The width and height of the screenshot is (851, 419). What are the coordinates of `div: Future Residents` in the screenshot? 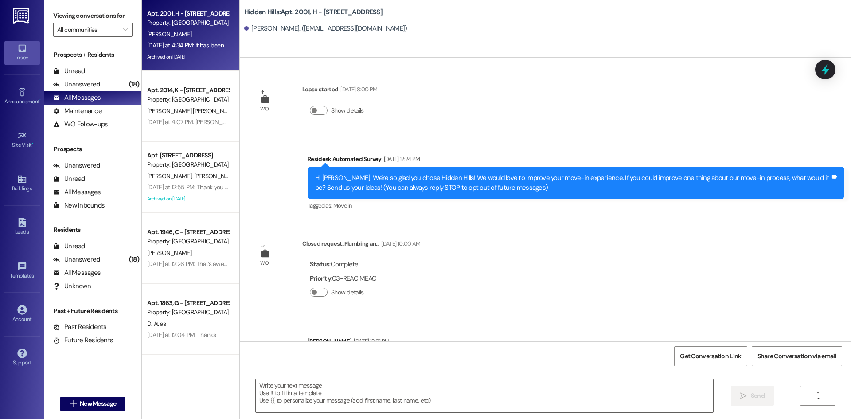 It's located at (83, 340).